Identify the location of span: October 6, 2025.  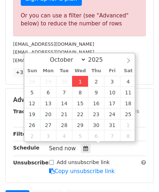
(48, 92).